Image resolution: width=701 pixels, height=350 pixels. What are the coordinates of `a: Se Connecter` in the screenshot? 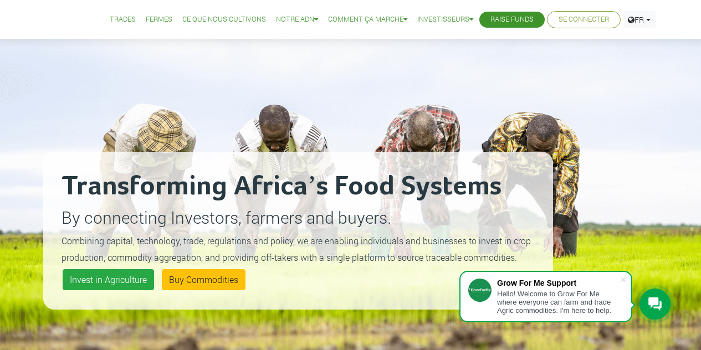 It's located at (584, 19).